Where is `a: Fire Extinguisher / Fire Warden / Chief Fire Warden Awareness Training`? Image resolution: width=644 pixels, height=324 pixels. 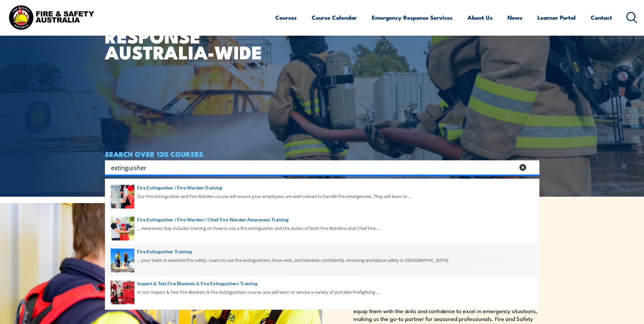 a: Fire Extinguisher / Fire Warden / Chief Fire Warden Awareness Training is located at coordinates (322, 220).